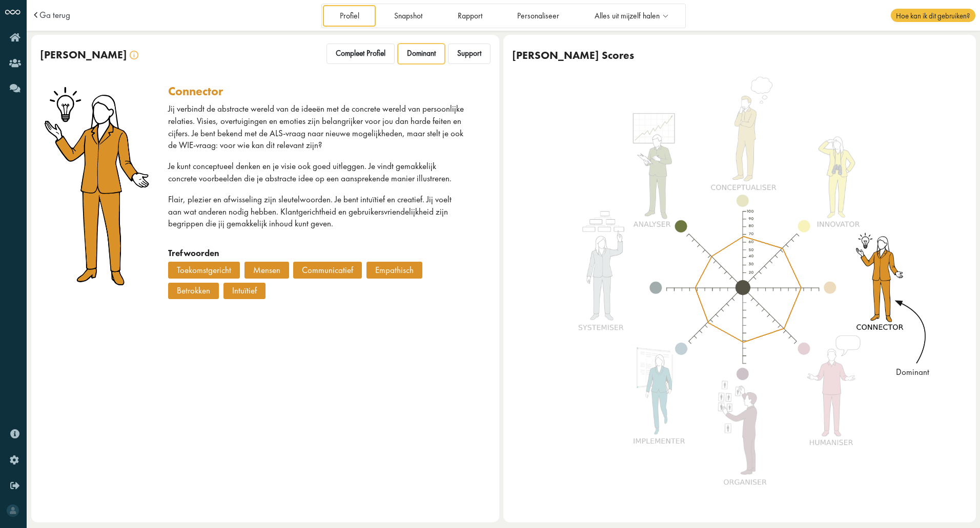 The height and width of the screenshot is (528, 980). Describe the element at coordinates (55, 15) in the screenshot. I see `a: Ga terug` at that location.